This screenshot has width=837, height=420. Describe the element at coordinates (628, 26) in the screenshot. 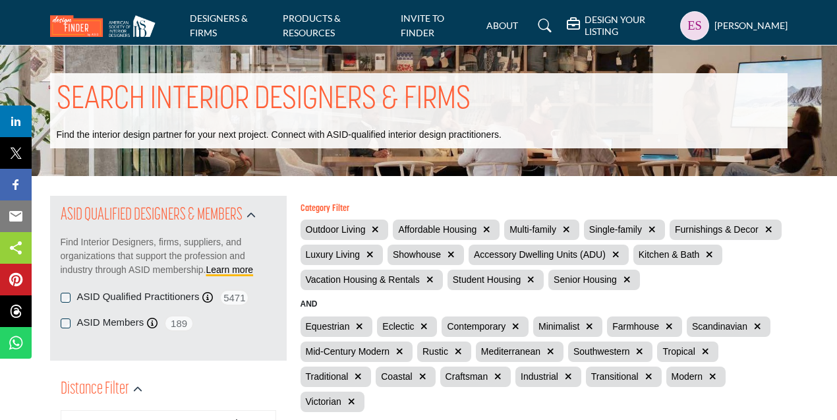

I see `h5: DESIGN YOUR LISTING` at that location.